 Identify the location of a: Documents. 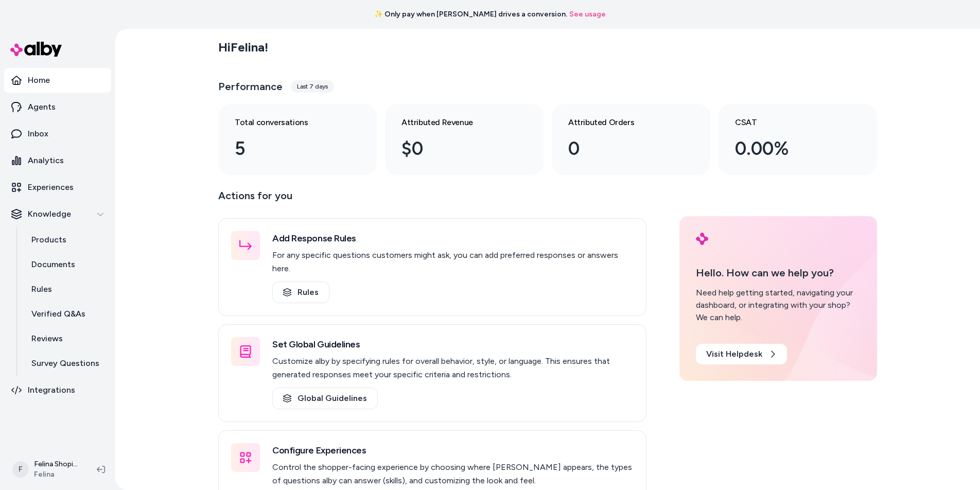
(66, 265).